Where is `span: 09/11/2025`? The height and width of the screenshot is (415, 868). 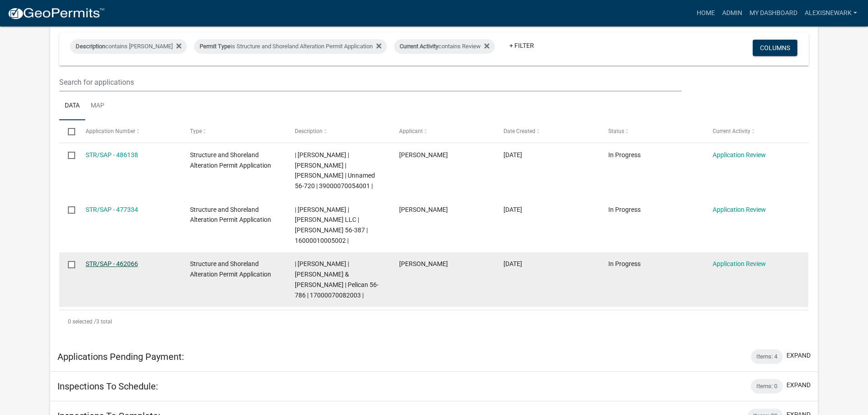
span: 09/11/2025 is located at coordinates (512, 210).